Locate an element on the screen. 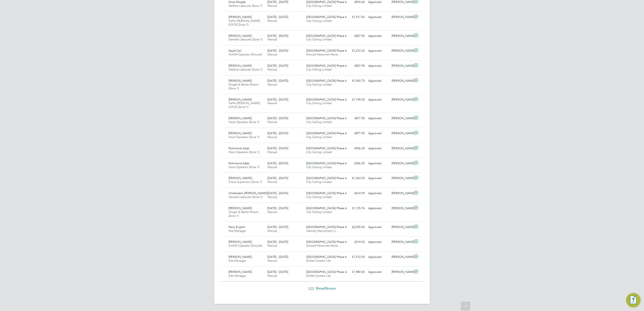  span: General Labourer (Zone 1) is located at coordinates (246, 39).